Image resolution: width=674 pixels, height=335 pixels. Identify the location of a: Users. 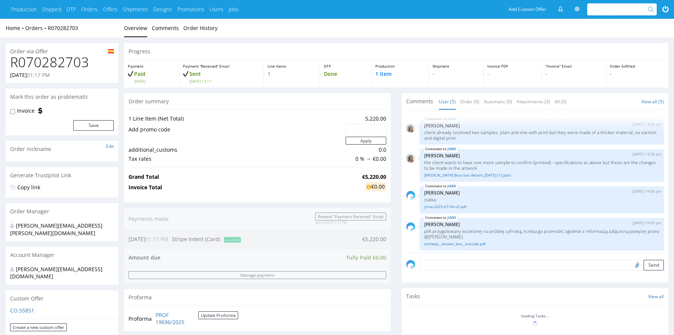
(216, 9).